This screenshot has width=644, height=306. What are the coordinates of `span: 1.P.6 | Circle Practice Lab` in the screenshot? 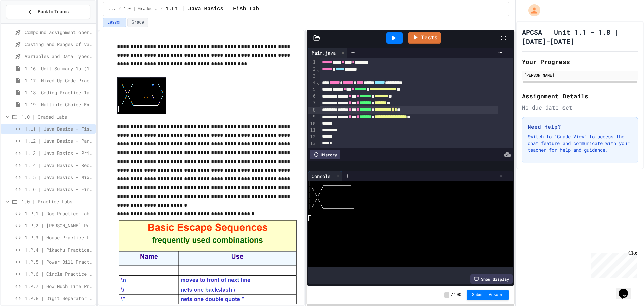 It's located at (59, 273).